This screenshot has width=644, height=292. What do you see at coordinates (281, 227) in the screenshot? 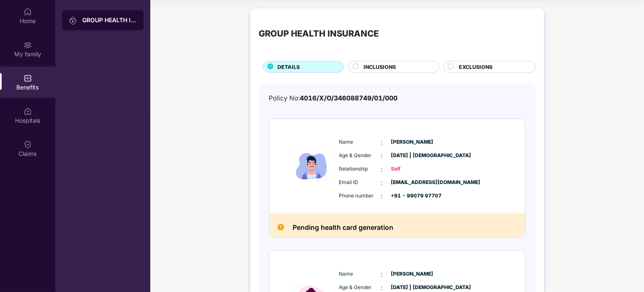
I see `img: Pending` at bounding box center [281, 227].